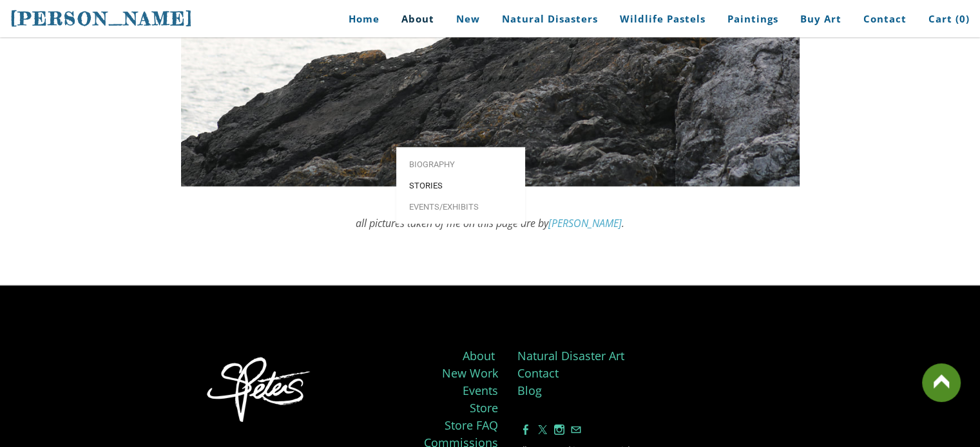 This screenshot has width=980, height=447. What do you see at coordinates (753, 18) in the screenshot?
I see `a: Paintings` at bounding box center [753, 18].